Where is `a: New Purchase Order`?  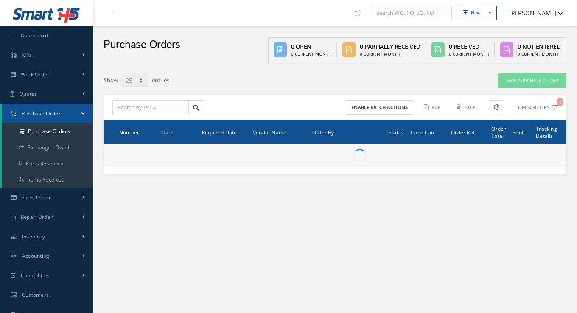
a: New Purchase Order is located at coordinates (532, 81).